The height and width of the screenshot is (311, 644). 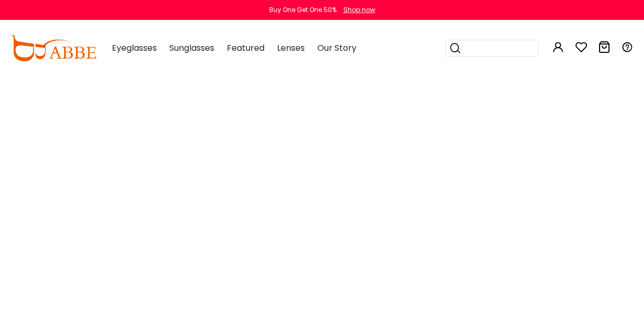 I want to click on img: abbeglasses.com, so click(x=53, y=48).